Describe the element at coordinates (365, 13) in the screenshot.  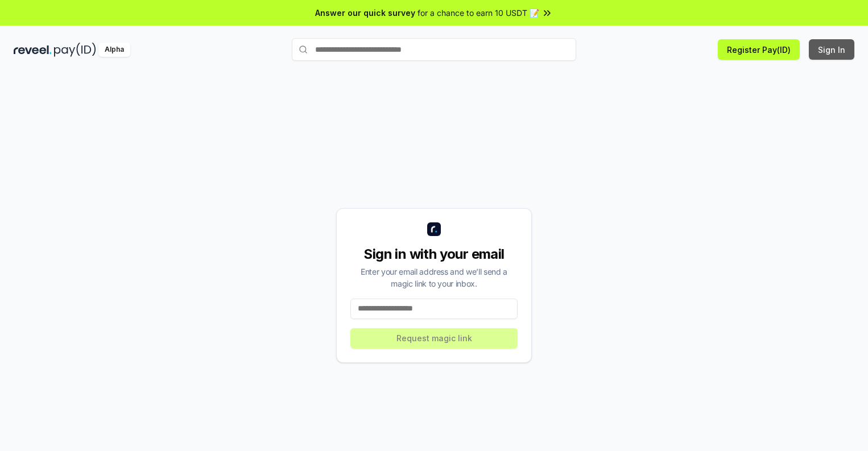
I see `span: Answer our quick survey` at that location.